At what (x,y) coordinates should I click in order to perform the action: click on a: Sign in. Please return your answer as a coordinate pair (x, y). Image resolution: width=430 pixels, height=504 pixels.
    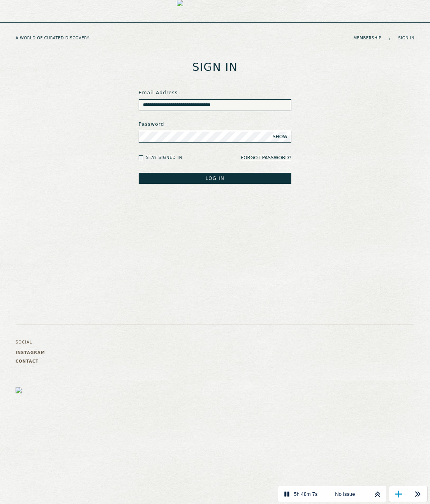
    Looking at the image, I should click on (406, 38).